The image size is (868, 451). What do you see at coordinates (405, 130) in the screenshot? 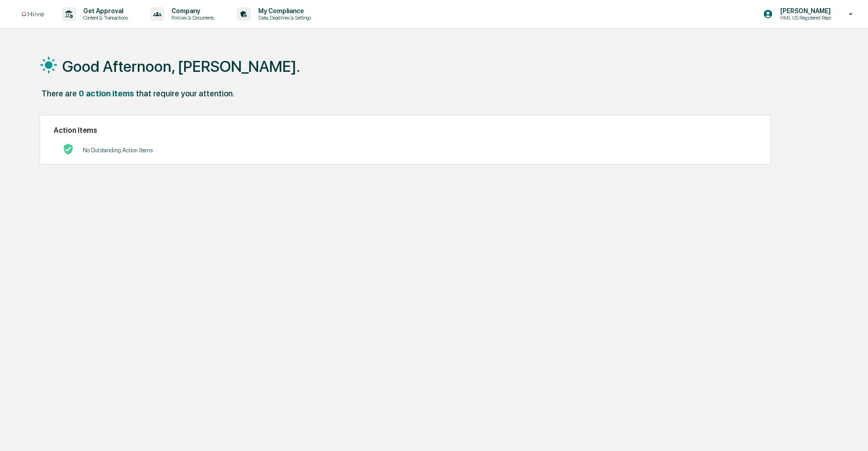
I see `h2: Action Items` at bounding box center [405, 130].